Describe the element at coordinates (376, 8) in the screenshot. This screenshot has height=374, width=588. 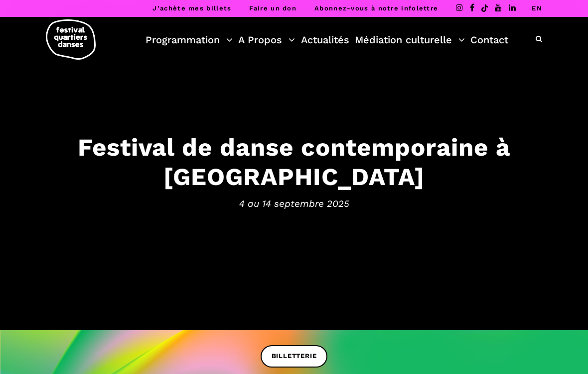
I see `a: Abonnez-vous à notre infolettre` at that location.